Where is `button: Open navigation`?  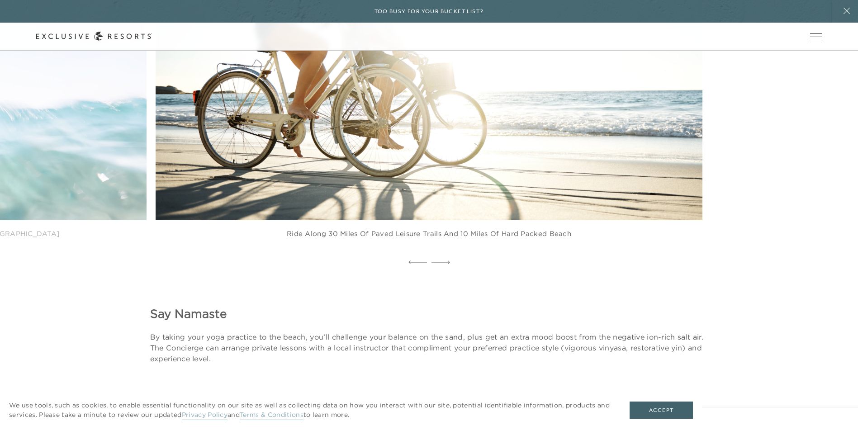
button: Open navigation is located at coordinates (816, 37).